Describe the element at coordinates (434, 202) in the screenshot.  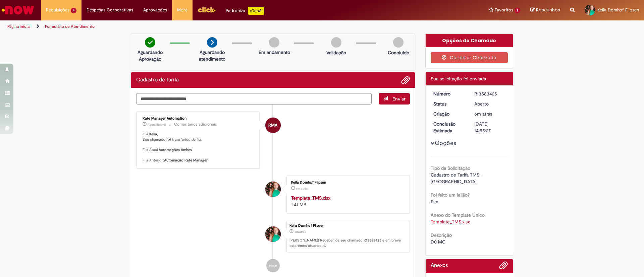
I see `span: Sim` at that location.